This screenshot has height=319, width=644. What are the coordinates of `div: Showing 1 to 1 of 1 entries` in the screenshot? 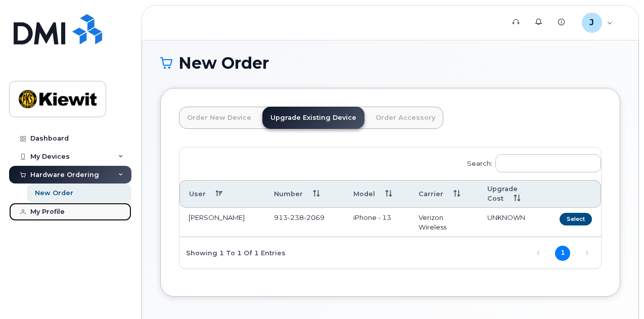 It's located at (233, 252).